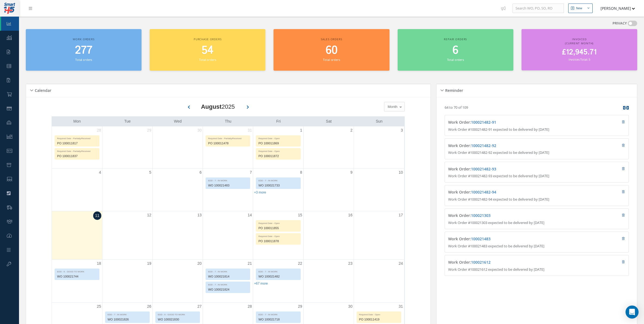  Describe the element at coordinates (278, 143) in the screenshot. I see `div: PO 100011869` at that location.